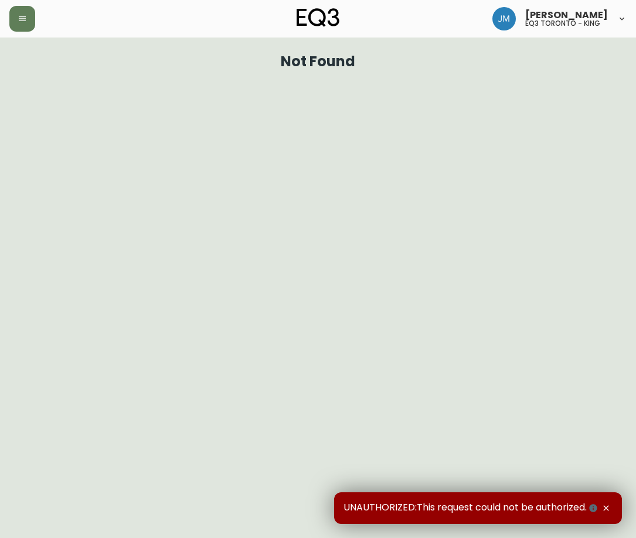  I want to click on h5: eq3 toronto - king, so click(563, 23).